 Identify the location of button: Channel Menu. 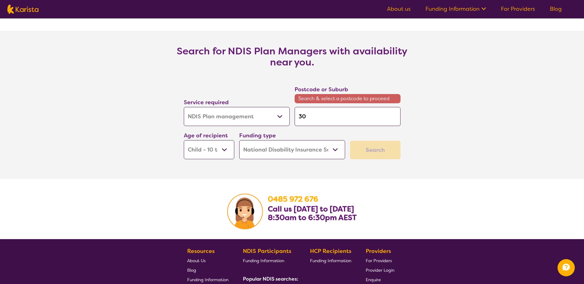
(566, 268).